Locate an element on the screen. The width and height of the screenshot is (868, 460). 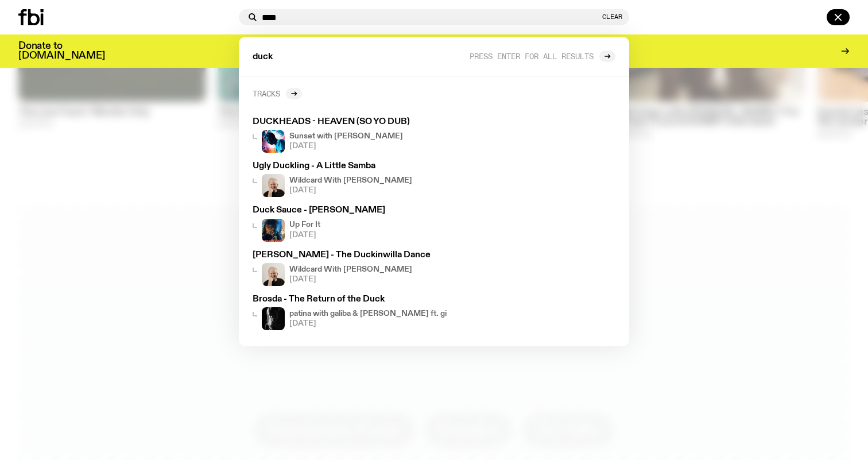
span: duck is located at coordinates (262, 57).